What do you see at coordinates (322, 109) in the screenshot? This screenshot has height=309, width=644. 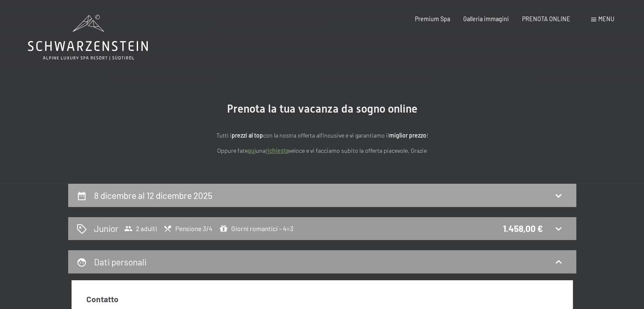 I see `span: Prenota la tua vacanza da sogno online` at bounding box center [322, 109].